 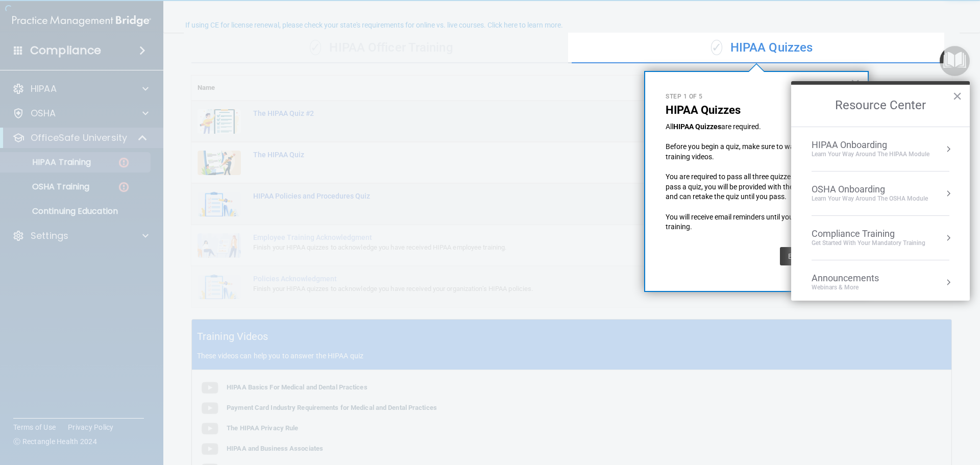 I want to click on div: Compliance Training, so click(x=868, y=234).